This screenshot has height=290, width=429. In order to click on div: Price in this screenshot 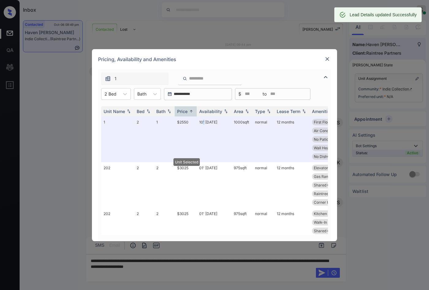, I will do `click(182, 111)`.